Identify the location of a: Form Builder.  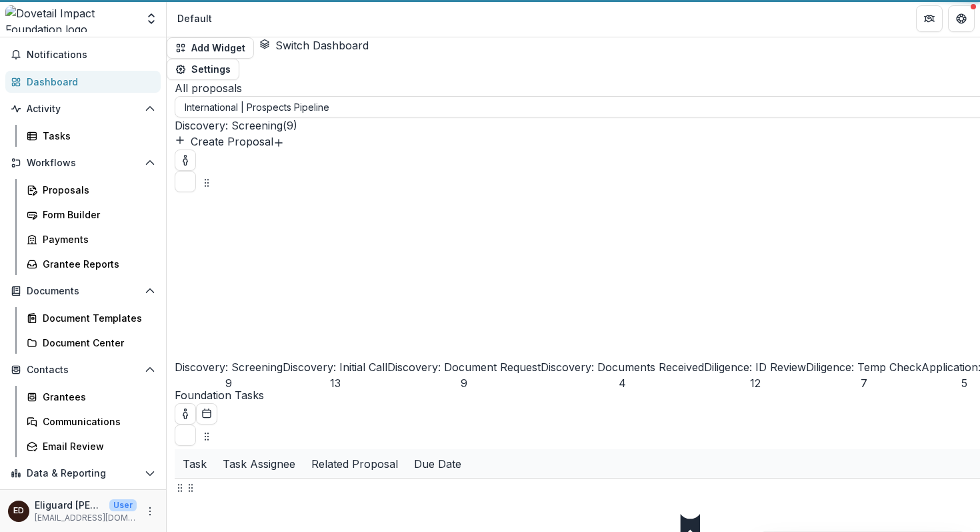
(91, 214).